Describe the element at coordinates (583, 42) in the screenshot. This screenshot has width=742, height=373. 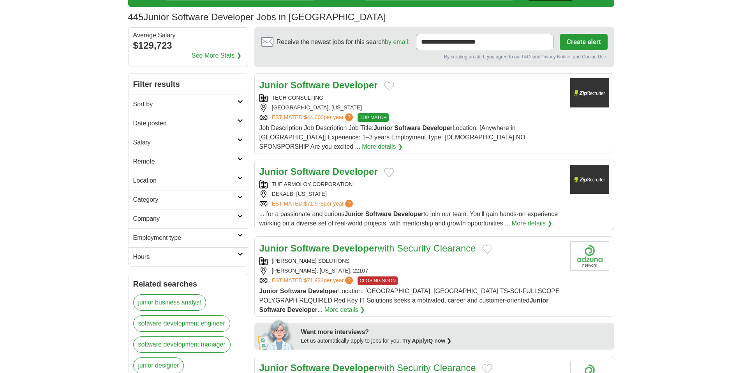
I see `button: Create alert` at that location.